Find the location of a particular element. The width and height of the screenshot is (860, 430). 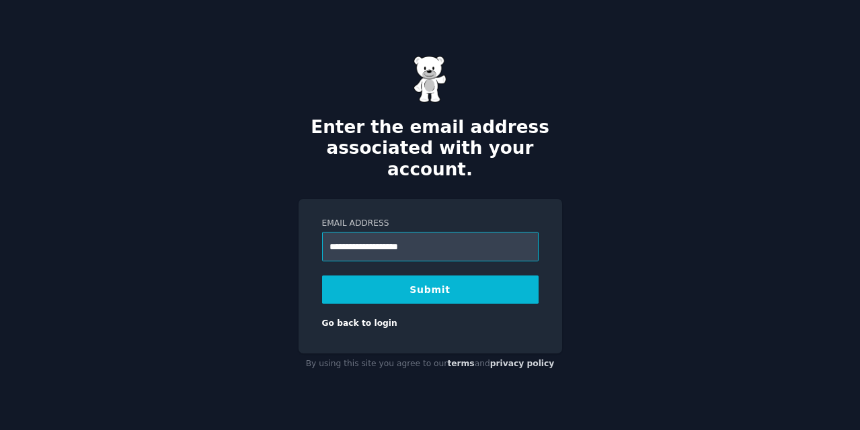

a: Go back to login is located at coordinates (360, 323).